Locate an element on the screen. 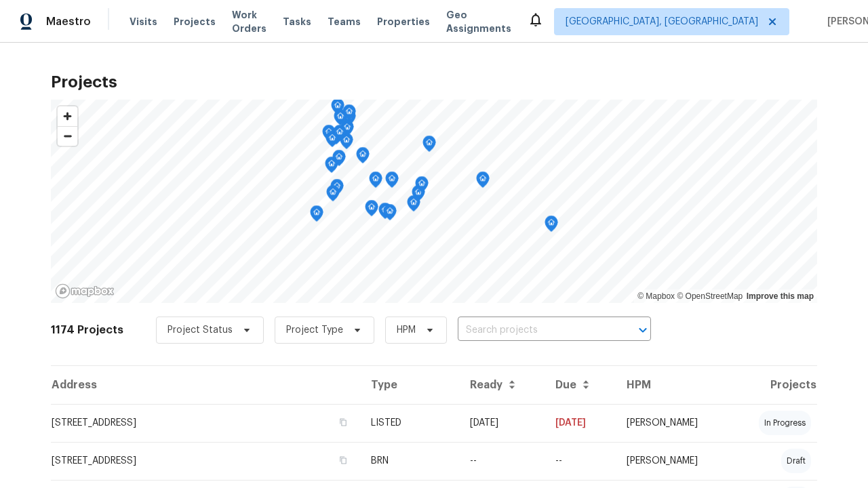 The width and height of the screenshot is (868, 488). span: Properties is located at coordinates (403, 22).